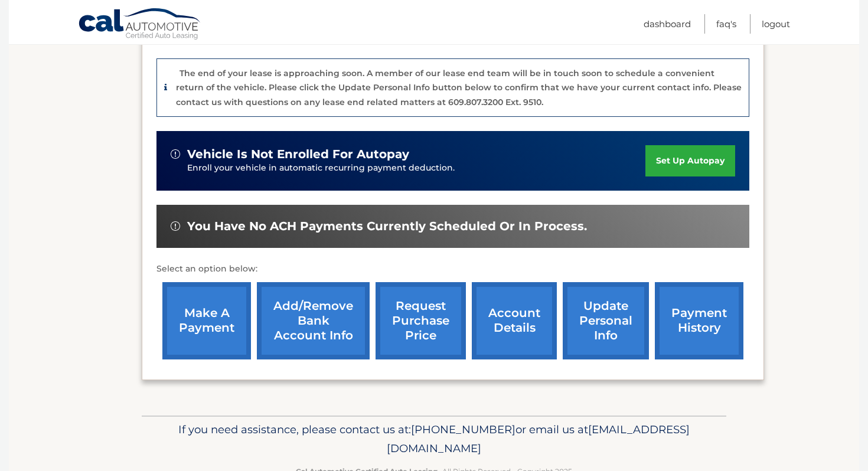 Image resolution: width=868 pixels, height=471 pixels. What do you see at coordinates (726, 24) in the screenshot?
I see `a: FAQ's` at bounding box center [726, 24].